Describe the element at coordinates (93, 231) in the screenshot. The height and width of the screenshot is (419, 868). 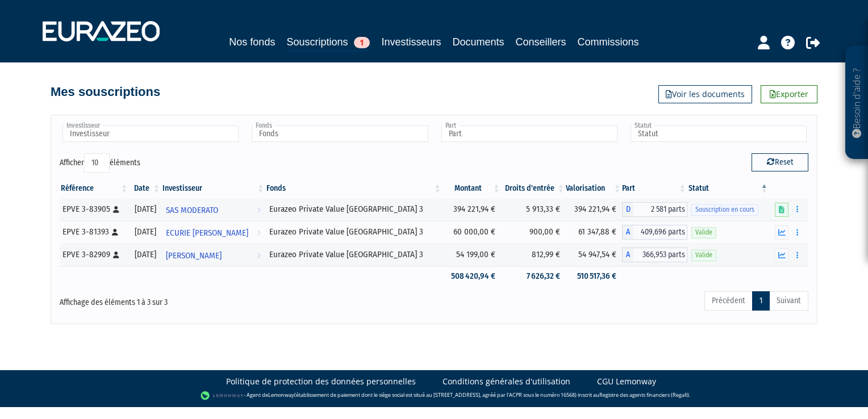
I see `div: EPVE 3-81393` at that location.